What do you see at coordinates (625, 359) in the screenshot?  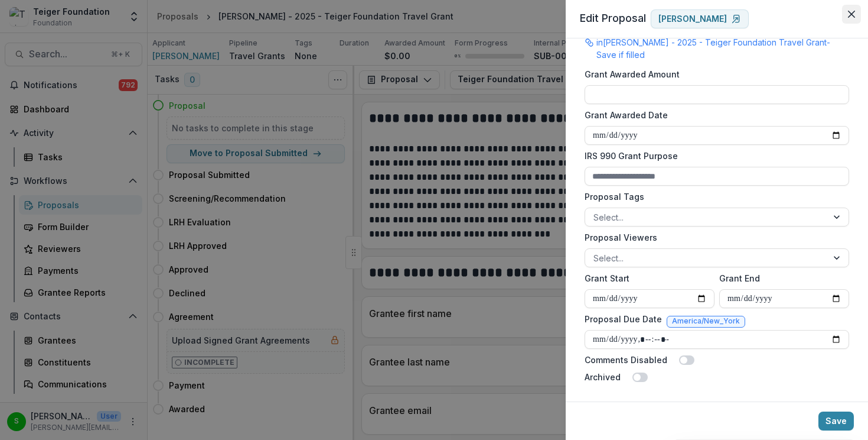 I see `label: Comments Disabled` at bounding box center [625, 359].